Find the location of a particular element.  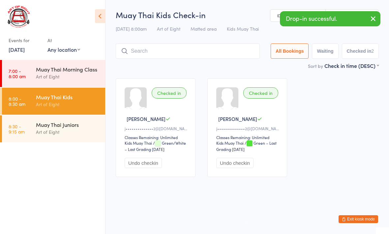

a: 8:00 -8:30 amMuay Thai KidsArt of Eight is located at coordinates (53, 101).